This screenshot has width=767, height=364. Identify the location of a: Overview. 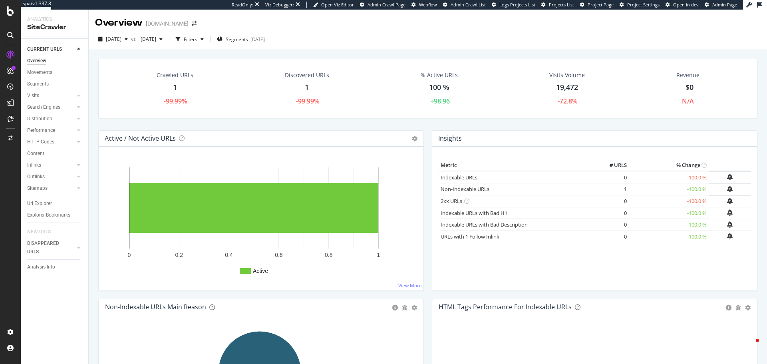
(55, 61).